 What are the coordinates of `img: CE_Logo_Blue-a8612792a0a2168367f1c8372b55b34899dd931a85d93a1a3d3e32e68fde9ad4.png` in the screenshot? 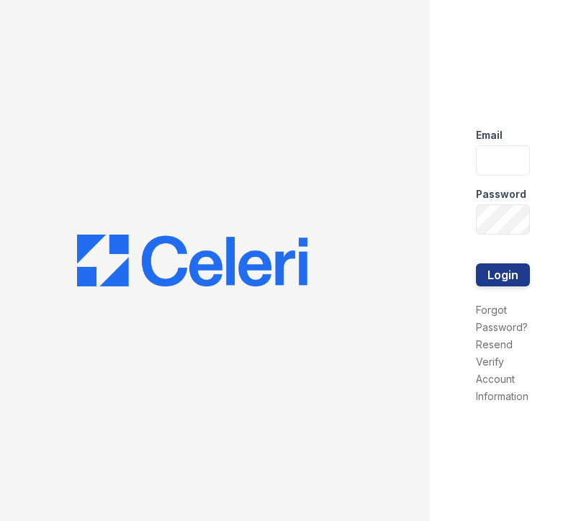 It's located at (192, 260).